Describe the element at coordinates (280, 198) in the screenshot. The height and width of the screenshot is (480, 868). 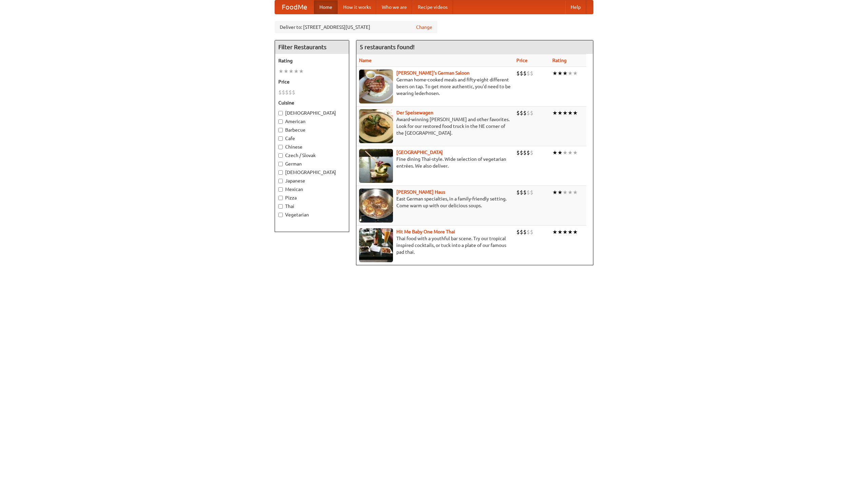
I see `input: Pizza` at that location.